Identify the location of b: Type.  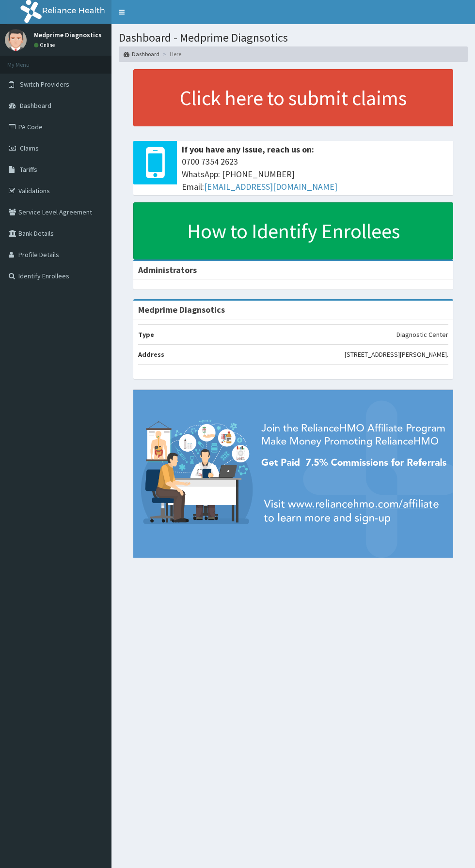
(146, 335).